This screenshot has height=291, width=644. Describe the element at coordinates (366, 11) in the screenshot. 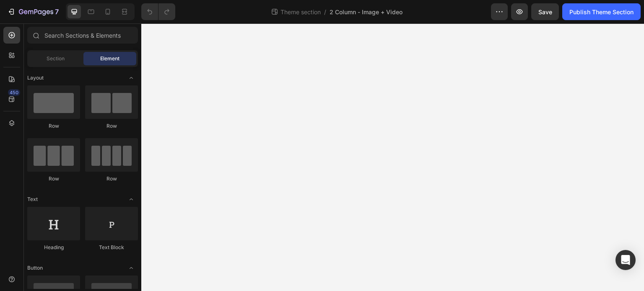

I see `span: 2 Column - Image + Video` at that location.